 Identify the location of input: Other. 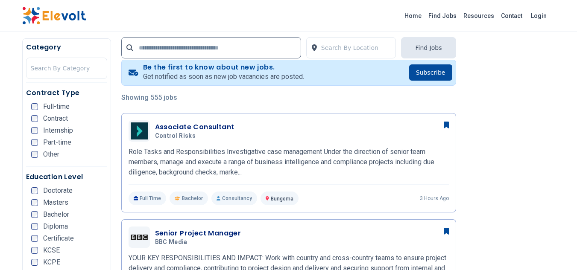
(35, 154).